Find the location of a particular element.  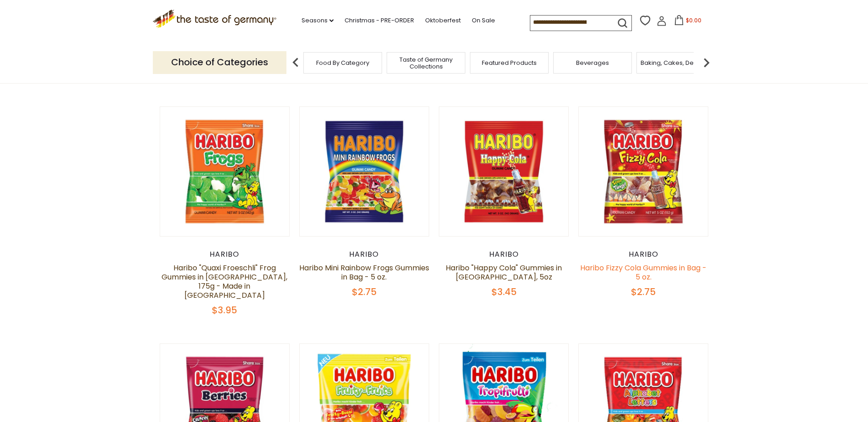

span: Taste of Germany Collections is located at coordinates (425, 63).